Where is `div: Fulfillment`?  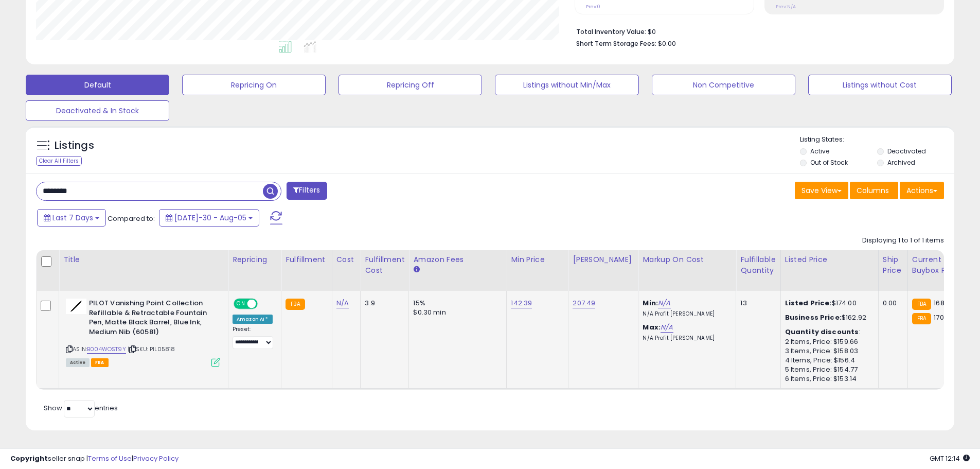
div: Fulfillment is located at coordinates (306, 259).